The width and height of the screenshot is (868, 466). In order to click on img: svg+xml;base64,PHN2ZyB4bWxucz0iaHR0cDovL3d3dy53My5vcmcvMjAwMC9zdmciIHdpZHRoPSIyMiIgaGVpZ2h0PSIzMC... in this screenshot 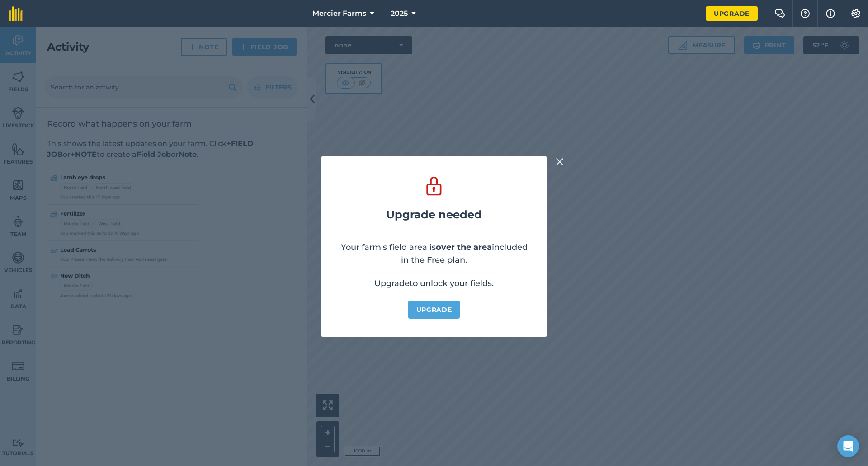, I will do `click(559, 162)`.